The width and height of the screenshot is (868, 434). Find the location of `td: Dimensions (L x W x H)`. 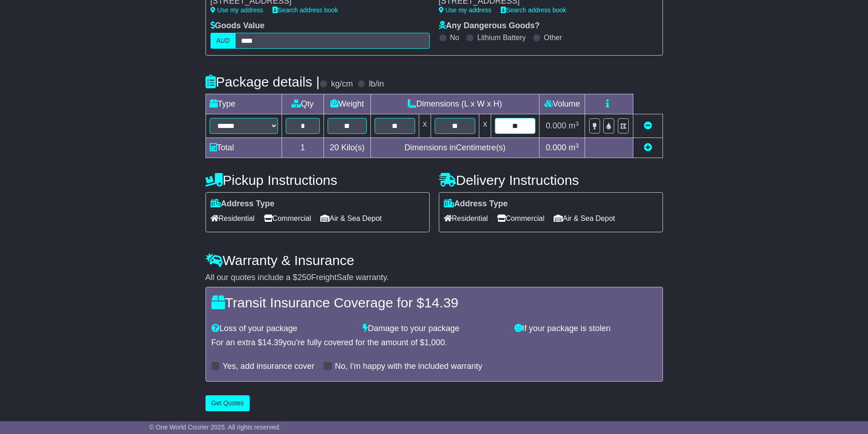

td: Dimensions (L x W x H) is located at coordinates (455, 105).